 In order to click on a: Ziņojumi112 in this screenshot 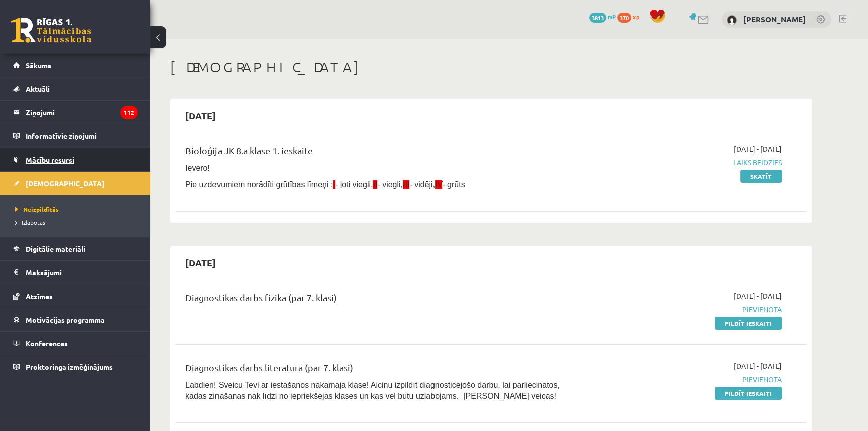, I will do `click(75, 112)`.